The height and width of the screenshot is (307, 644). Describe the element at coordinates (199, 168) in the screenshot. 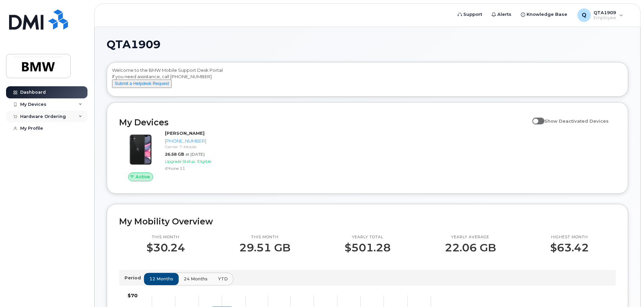

I see `div: iPhone 11` at that location.